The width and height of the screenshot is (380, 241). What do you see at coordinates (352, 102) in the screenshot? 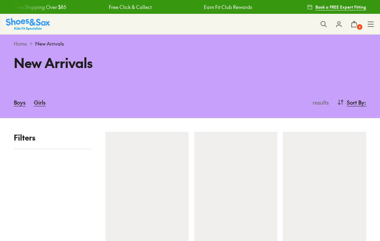
I see `button: Sort By:` at bounding box center [352, 102].